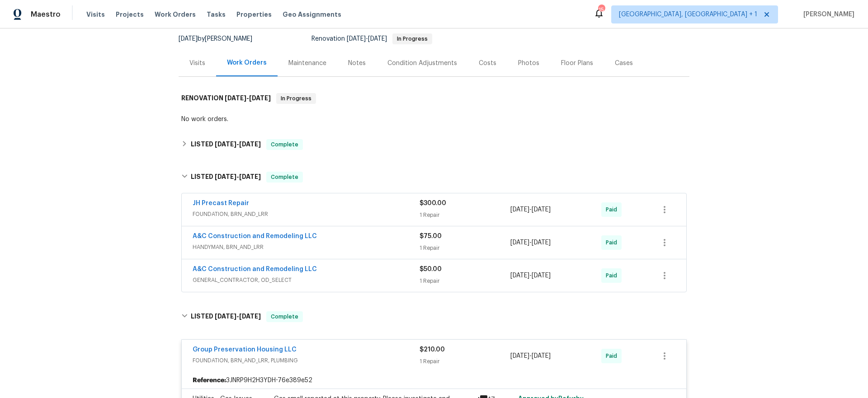  Describe the element at coordinates (432, 203) in the screenshot. I see `span: $300.00` at that location.